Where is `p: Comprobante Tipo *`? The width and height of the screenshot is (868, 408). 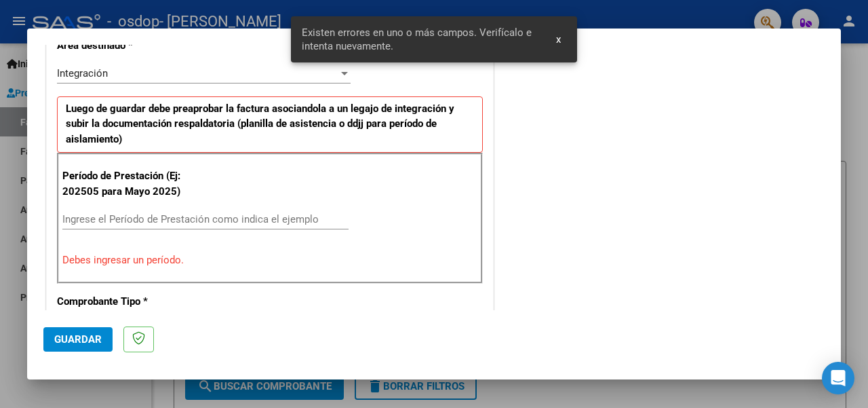
p: Comprobante Tipo * is located at coordinates (120, 301).